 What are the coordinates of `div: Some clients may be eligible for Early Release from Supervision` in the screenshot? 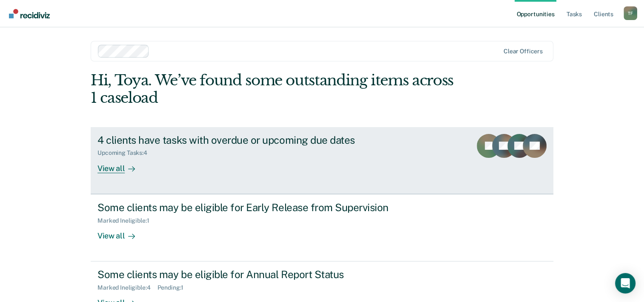 It's located at (247, 207).